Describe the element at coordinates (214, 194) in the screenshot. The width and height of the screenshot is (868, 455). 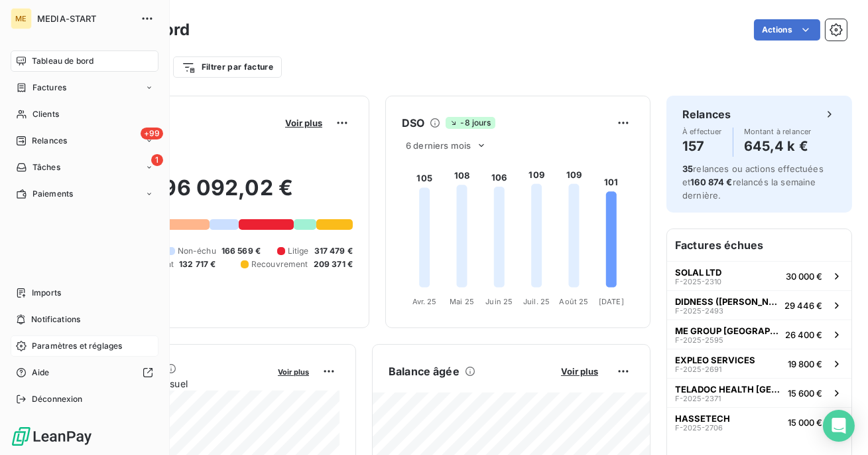
I see `h2: 1 596 092,02 €` at that location.